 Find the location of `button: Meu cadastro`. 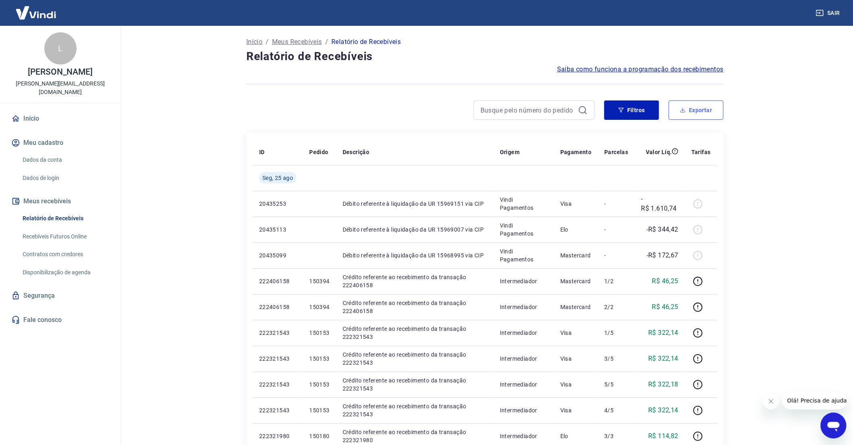

button: Meu cadastro is located at coordinates (60, 143).